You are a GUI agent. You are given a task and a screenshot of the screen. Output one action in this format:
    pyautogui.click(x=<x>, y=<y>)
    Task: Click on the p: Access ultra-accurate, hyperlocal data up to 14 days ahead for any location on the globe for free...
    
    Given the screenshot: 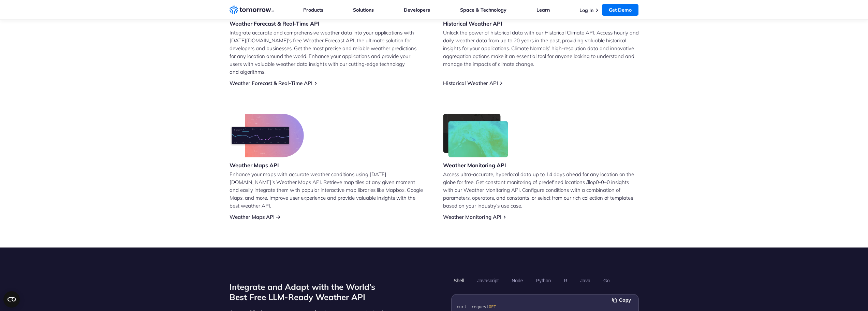 What is the action you would take?
    pyautogui.click(x=541, y=190)
    